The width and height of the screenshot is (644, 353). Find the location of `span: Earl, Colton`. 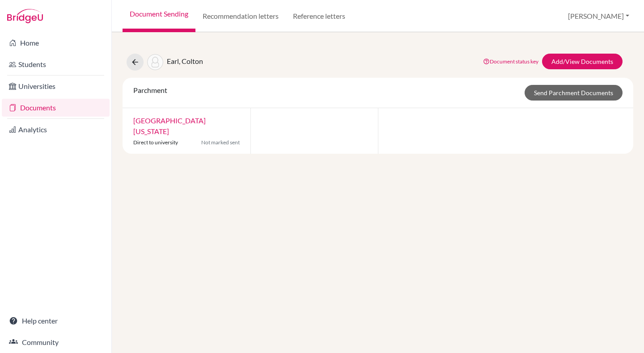

span: Earl, Colton is located at coordinates (184, 61).